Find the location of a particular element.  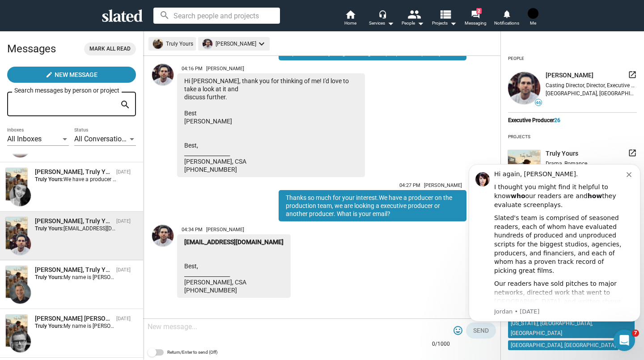

span: New Message is located at coordinates (76, 75).